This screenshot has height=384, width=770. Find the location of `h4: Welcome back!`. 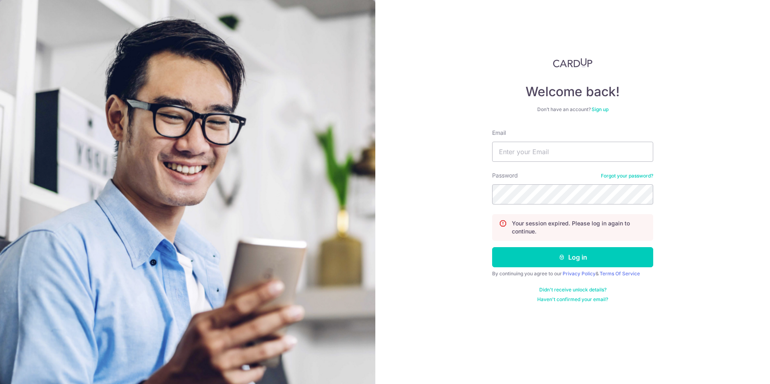

h4: Welcome back! is located at coordinates (573, 92).